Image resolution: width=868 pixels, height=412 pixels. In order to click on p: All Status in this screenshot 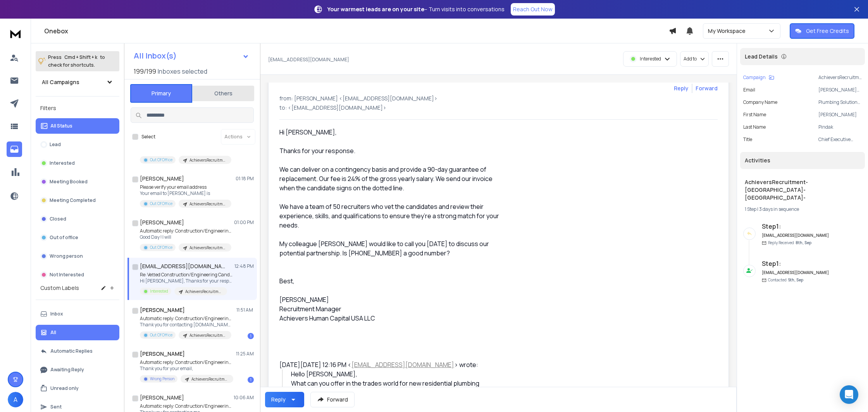, I will do `click(61, 126)`.